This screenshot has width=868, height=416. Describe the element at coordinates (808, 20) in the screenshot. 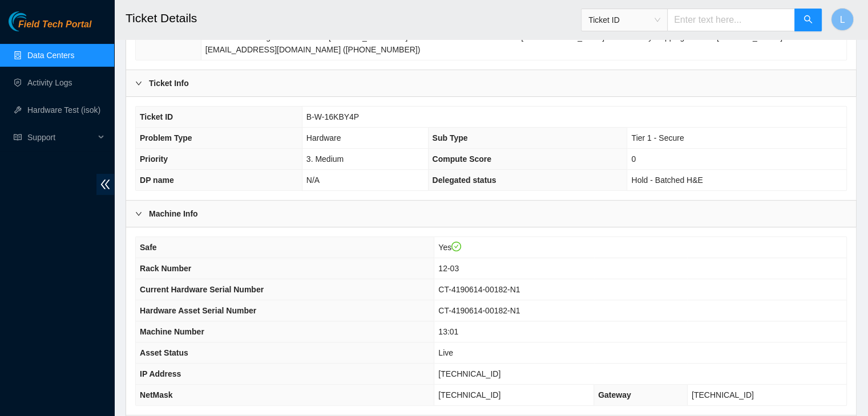

I see `span: search` at that location.